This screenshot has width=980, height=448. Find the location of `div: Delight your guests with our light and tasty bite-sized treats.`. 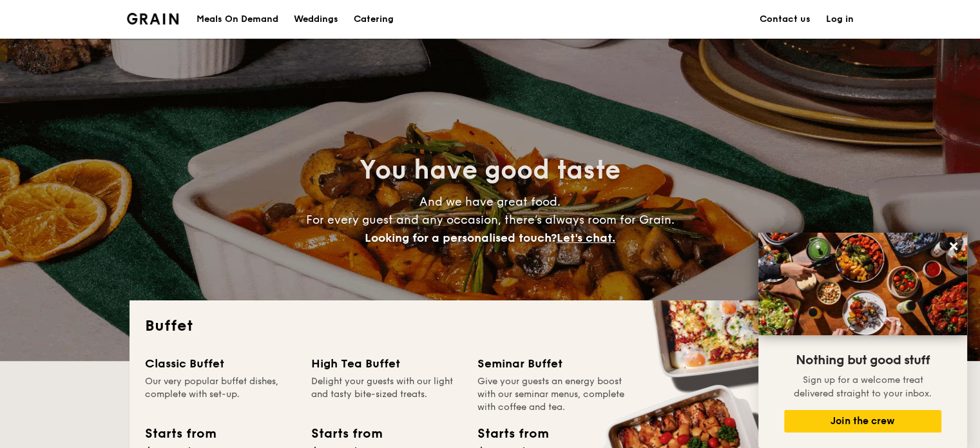

div: Delight your guests with our light and tasty bite-sized treats. is located at coordinates (387, 394).